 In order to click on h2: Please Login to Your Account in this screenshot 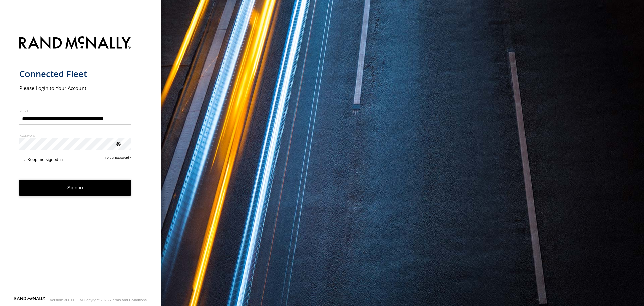, I will do `click(75, 88)`.